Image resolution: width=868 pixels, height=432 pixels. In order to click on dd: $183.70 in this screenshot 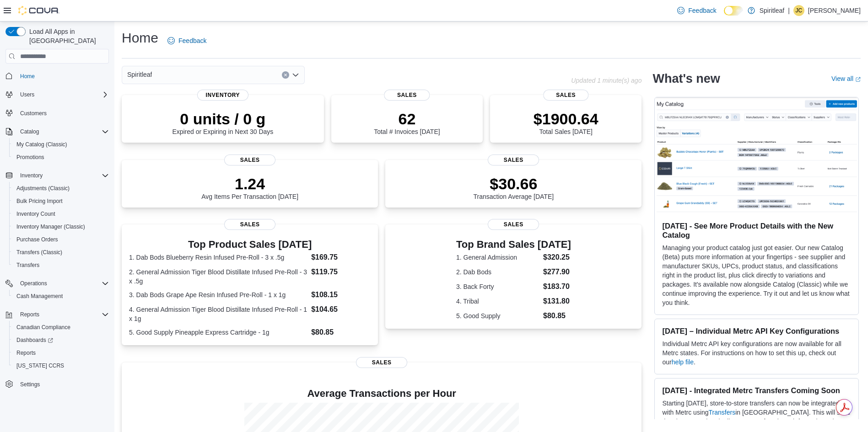, I will do `click(557, 287)`.